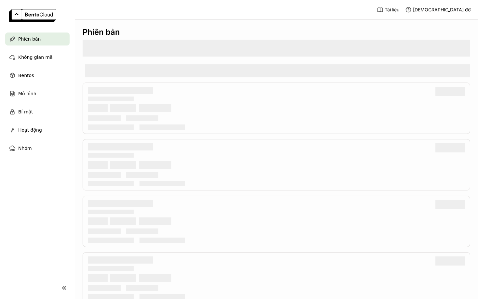 This screenshot has height=299, width=478. I want to click on a: Mô hình, so click(37, 94).